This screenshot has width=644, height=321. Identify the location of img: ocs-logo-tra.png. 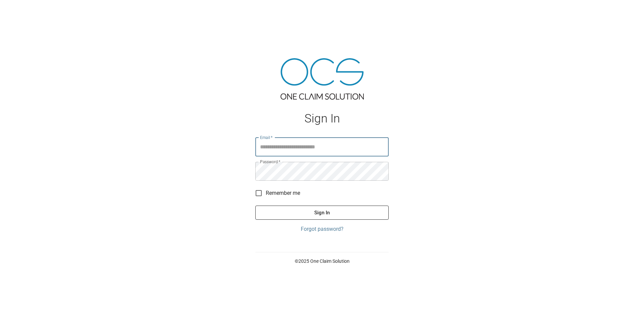
(322, 79).